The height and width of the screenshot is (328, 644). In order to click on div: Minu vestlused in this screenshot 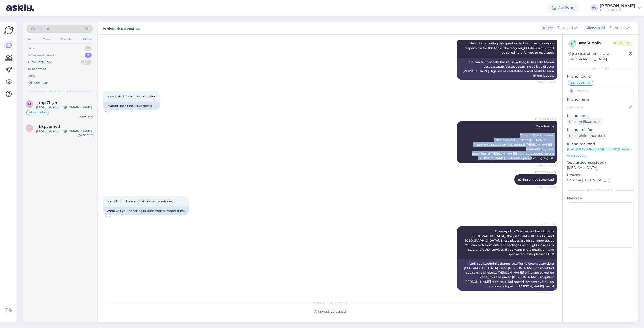, I will do `click(41, 55)`.